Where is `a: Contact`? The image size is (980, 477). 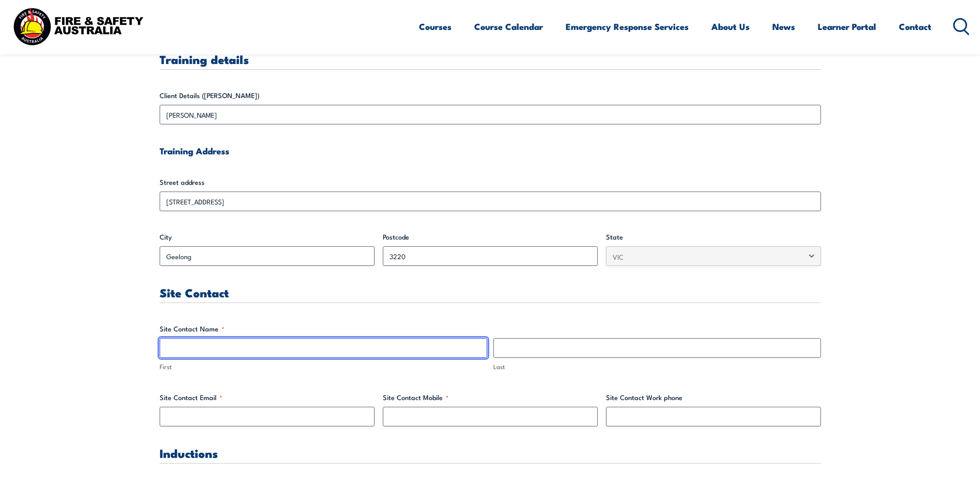 a: Contact is located at coordinates (915, 27).